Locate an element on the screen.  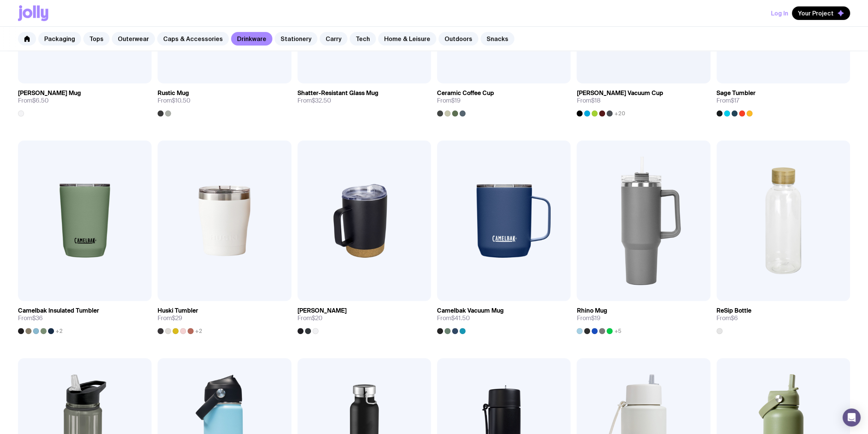
h3: Shatter-Resistant Glass Mug is located at coordinates (338, 93).